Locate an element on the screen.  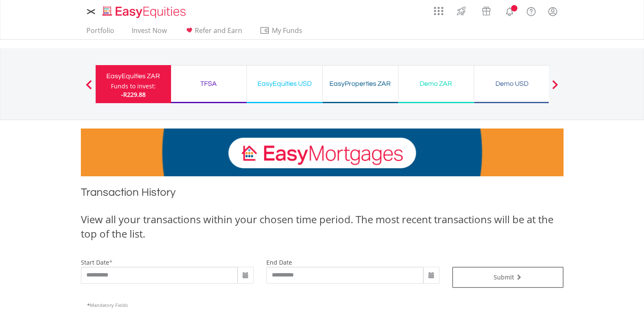
a: My Profile is located at coordinates (552, 11).